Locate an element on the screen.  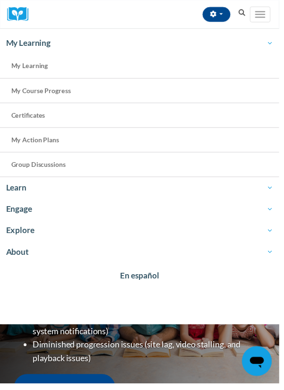
button: Account Settings is located at coordinates (220, 15).